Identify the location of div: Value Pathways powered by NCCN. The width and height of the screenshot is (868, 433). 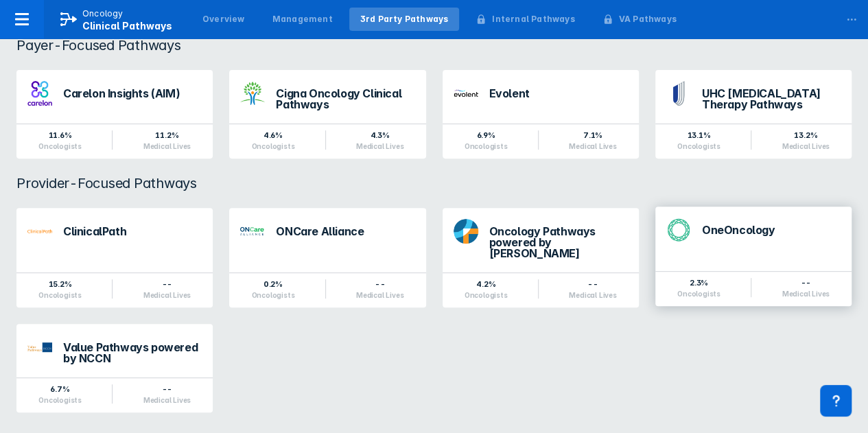
(133, 353).